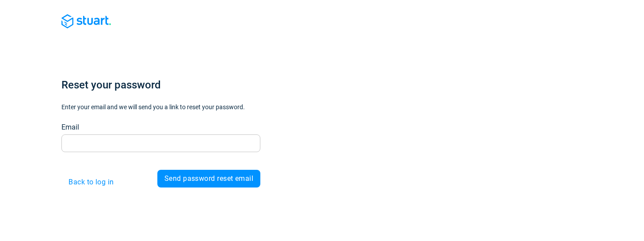 The image size is (644, 241). I want to click on img: Blue logo, so click(86, 22).